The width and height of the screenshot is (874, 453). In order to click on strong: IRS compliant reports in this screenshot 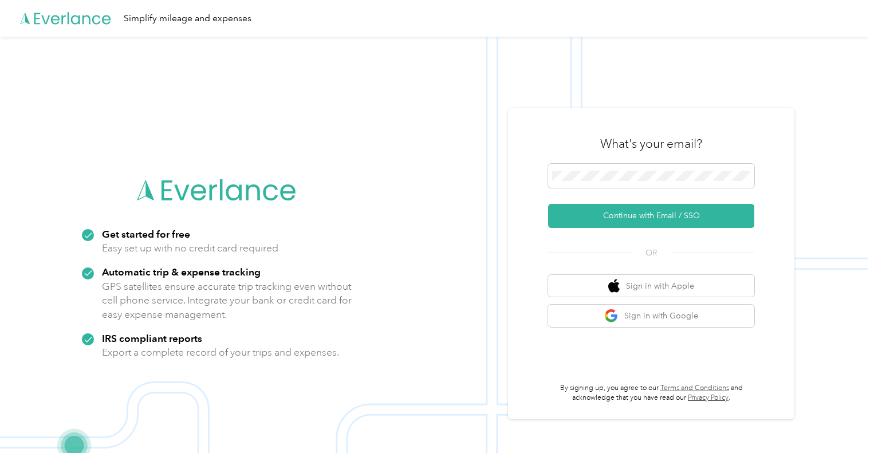, I will do `click(152, 338)`.